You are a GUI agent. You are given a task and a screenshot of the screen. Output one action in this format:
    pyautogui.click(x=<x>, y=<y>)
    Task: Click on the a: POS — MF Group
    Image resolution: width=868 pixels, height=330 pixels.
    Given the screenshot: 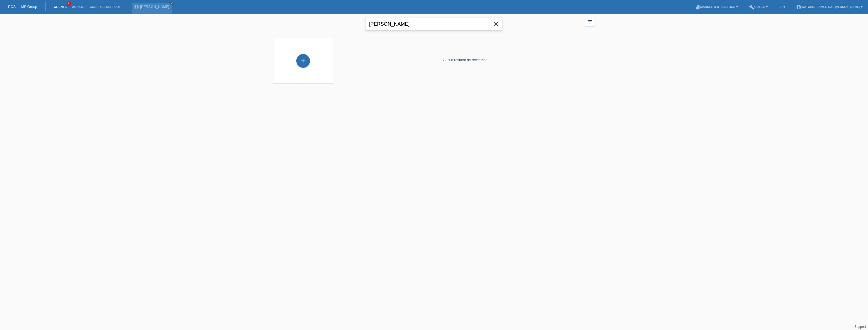 What is the action you would take?
    pyautogui.click(x=22, y=6)
    